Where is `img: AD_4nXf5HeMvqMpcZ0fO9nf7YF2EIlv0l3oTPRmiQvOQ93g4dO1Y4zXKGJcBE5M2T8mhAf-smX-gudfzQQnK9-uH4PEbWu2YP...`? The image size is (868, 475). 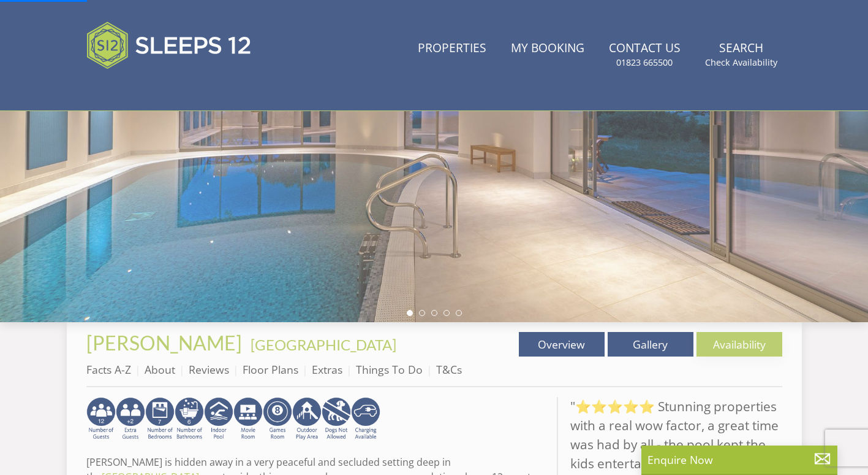 img: AD_4nXf5HeMvqMpcZ0fO9nf7YF2EIlv0l3oTPRmiQvOQ93g4dO1Y4zXKGJcBE5M2T8mhAf-smX-gudfzQQnK9-uH4PEbWu2YP... is located at coordinates (248, 419).